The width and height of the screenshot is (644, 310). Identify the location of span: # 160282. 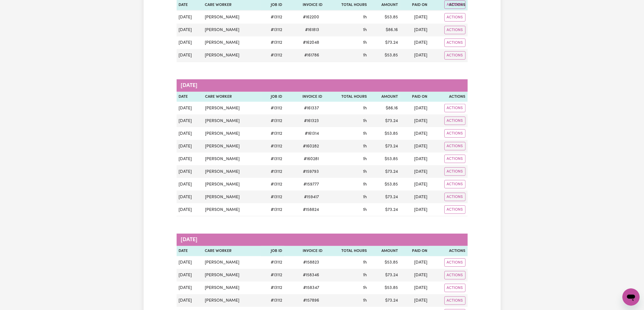
(311, 147).